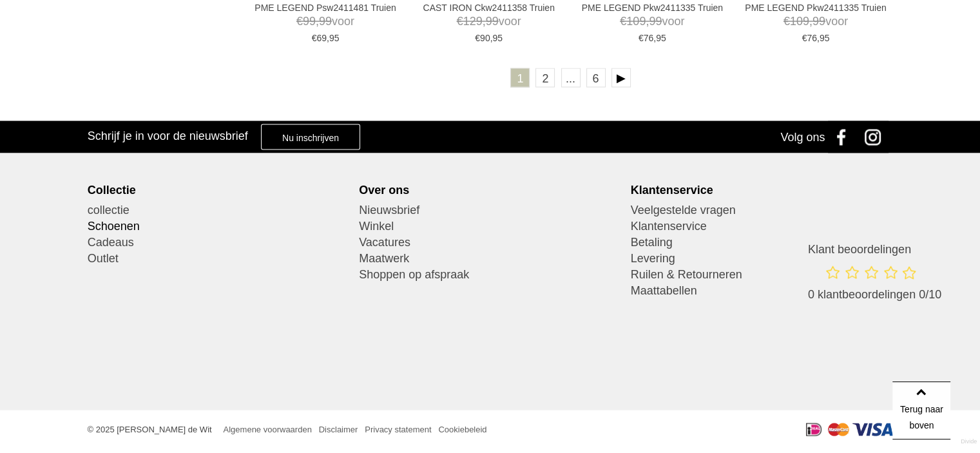 Image resolution: width=980 pixels, height=453 pixels. I want to click on a: Privacy statement, so click(398, 429).